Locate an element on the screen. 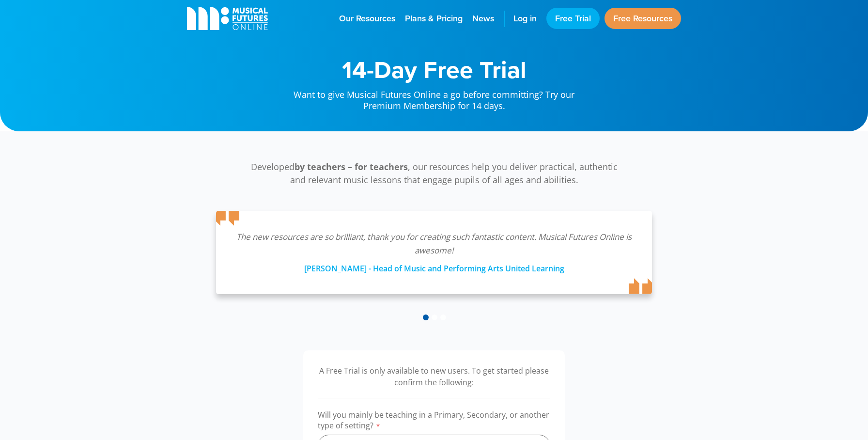 The width and height of the screenshot is (868, 440). label: Will you mainly be teaching in a Primary, Secondary, or another type of setting? is located at coordinates (434, 422).